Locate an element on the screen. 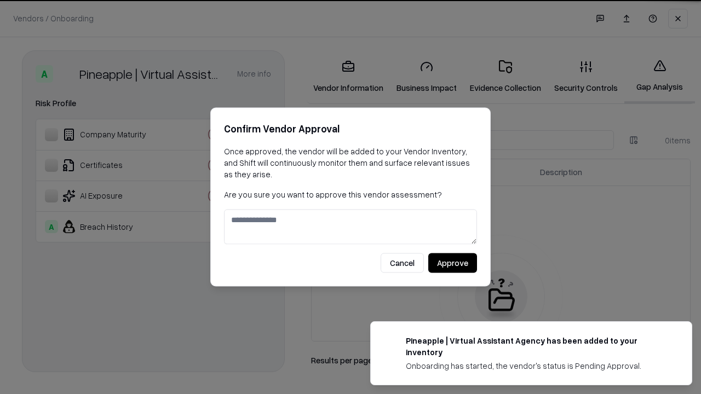  h2: Confirm Vendor Approval is located at coordinates (350, 129).